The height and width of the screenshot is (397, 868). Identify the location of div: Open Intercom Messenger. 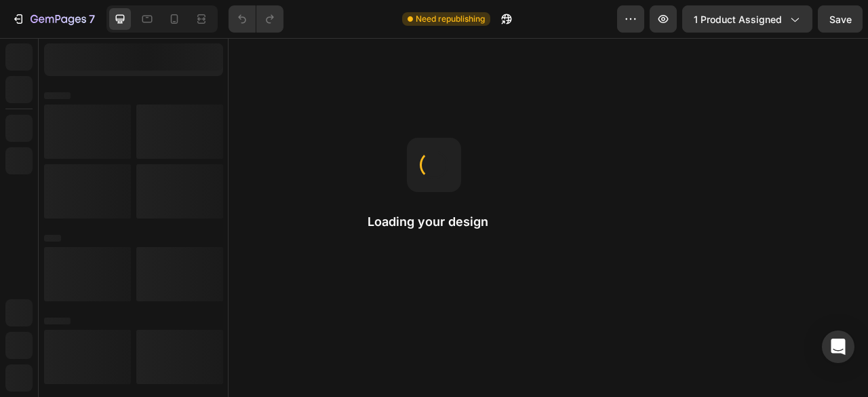
(838, 347).